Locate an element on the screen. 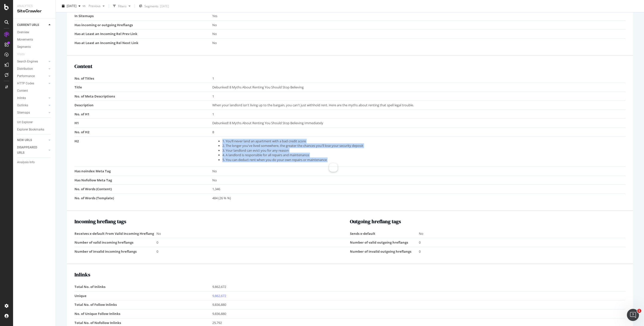 This screenshot has height=326, width=644. a: HTTP Codes is located at coordinates (32, 83).